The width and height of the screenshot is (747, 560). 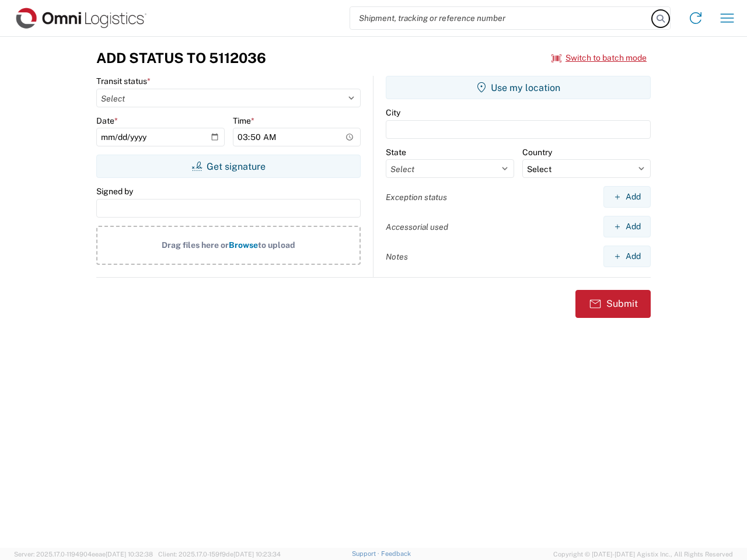 What do you see at coordinates (106, 120) in the screenshot?
I see `label: Date` at bounding box center [106, 120].